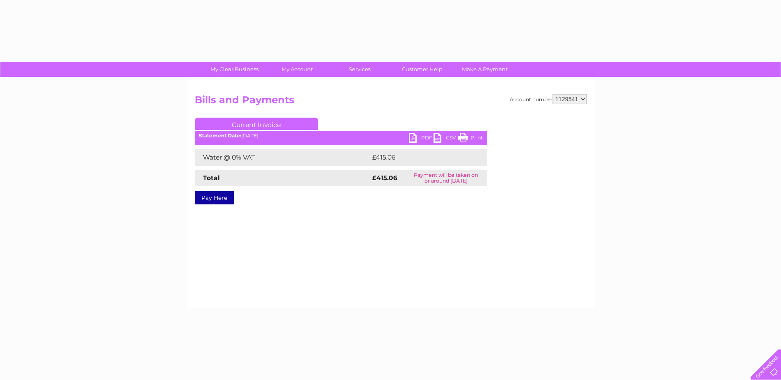  Describe the element at coordinates (421, 158) in the screenshot. I see `td: £415.06` at that location.